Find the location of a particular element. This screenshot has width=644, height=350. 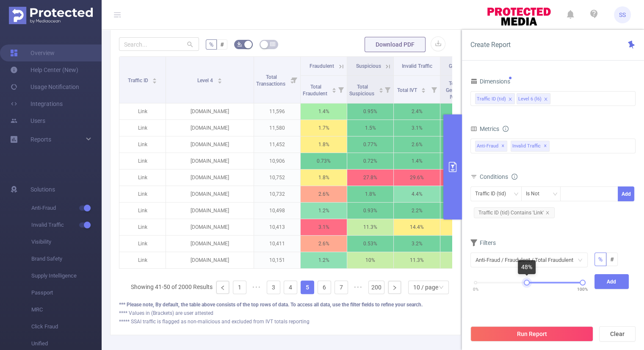

span: Reports is located at coordinates (41, 139).